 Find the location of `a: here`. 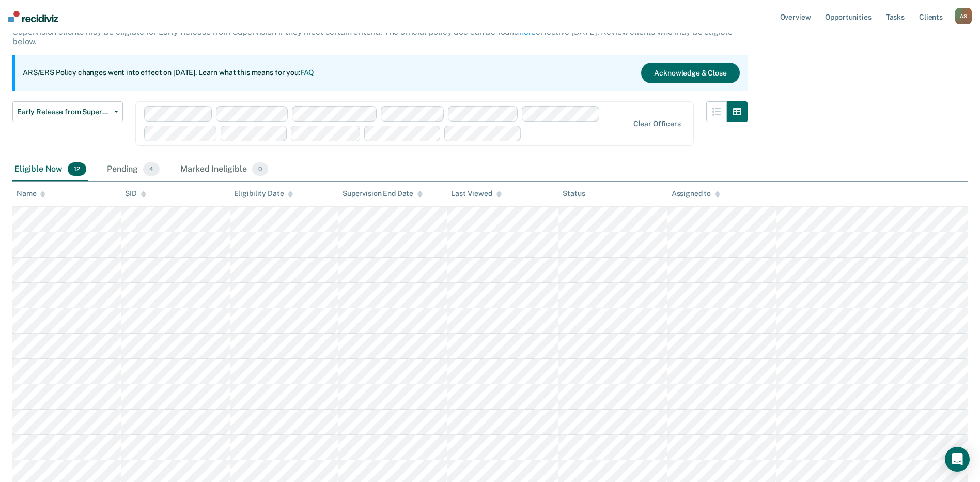

a: here is located at coordinates (527, 32).